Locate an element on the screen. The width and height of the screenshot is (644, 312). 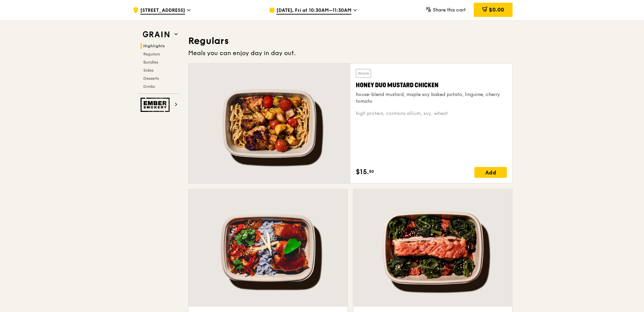
span: Share this cart is located at coordinates (448, 10).